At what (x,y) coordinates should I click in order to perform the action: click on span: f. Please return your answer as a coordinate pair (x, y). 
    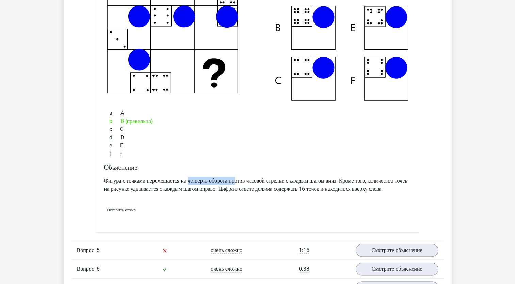
    Looking at the image, I should click on (114, 154).